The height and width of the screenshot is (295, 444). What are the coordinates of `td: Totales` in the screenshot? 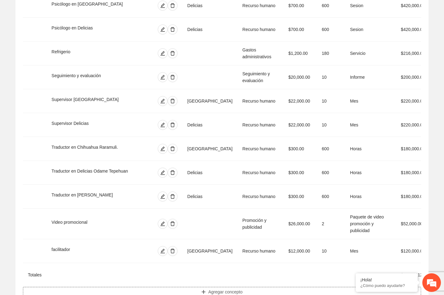 It's located at (35, 275).